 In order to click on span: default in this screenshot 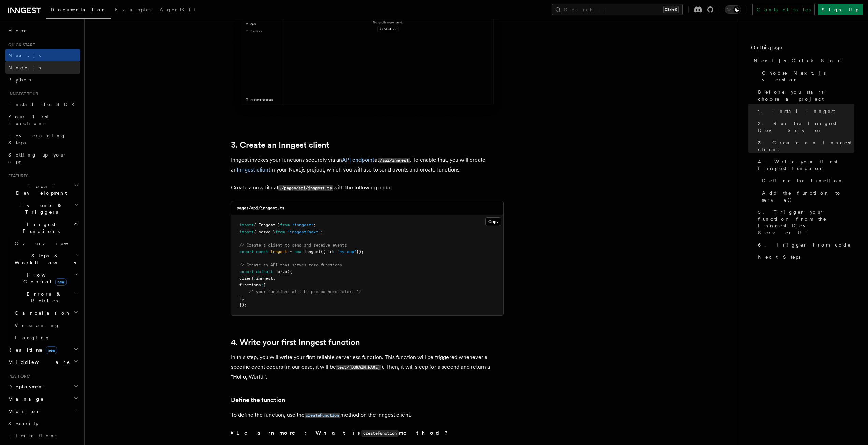, I will do `click(265, 272)`.